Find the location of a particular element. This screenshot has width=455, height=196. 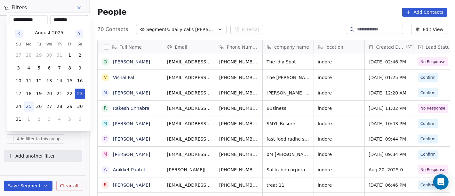

th: Sunday is located at coordinates (19, 44).